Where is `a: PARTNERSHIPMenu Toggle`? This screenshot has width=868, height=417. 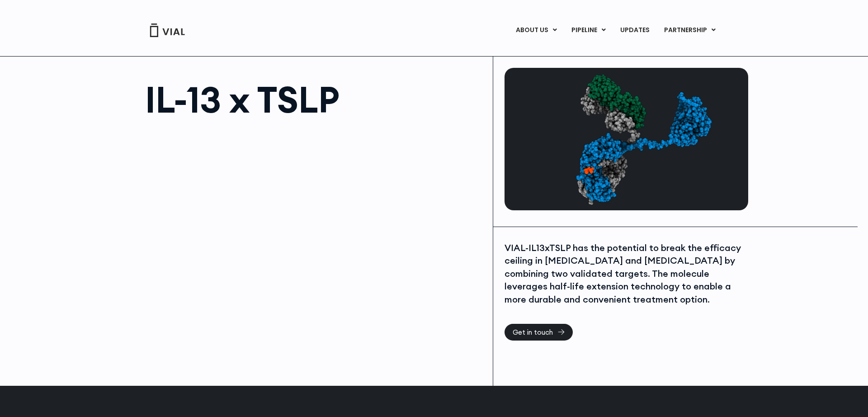
a: PARTNERSHIPMenu Toggle is located at coordinates (690, 30).